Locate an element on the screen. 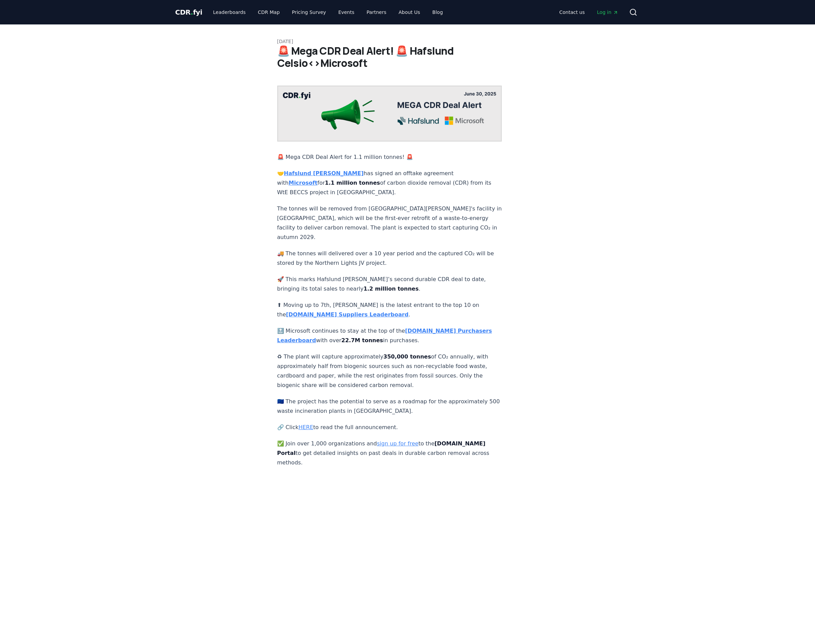  p: ♻ The plant will capture approximately of CO₂ annually, with approximately half from biogenic sou... is located at coordinates (390, 371).